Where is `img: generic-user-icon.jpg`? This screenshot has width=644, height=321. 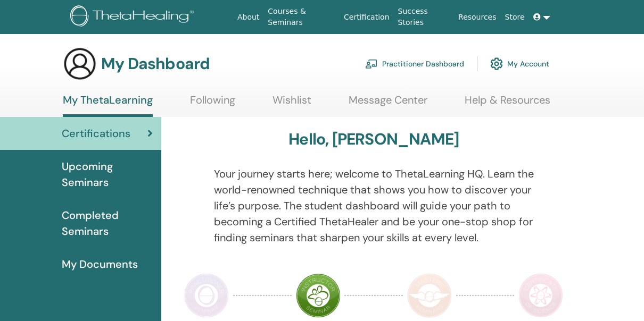
img: generic-user-icon.jpg is located at coordinates (80, 64).